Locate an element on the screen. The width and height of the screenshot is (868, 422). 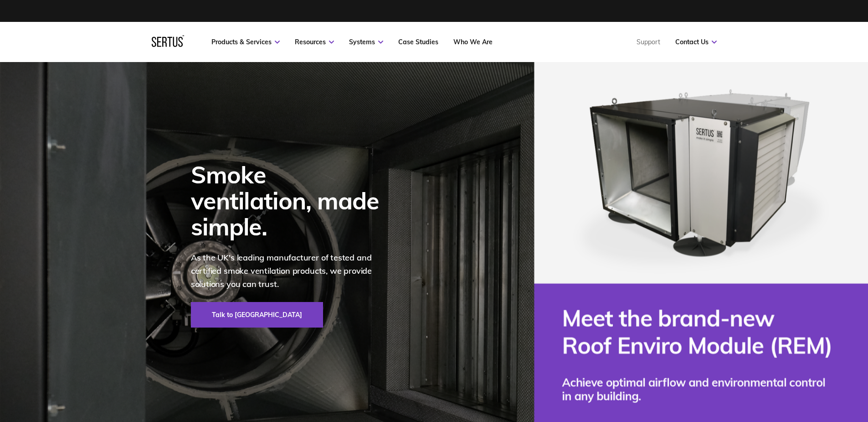
div: Smoke ventilation, made simple. is located at coordinates (291, 201).